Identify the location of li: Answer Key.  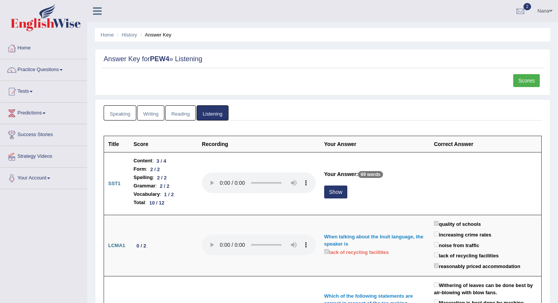
(155, 35).